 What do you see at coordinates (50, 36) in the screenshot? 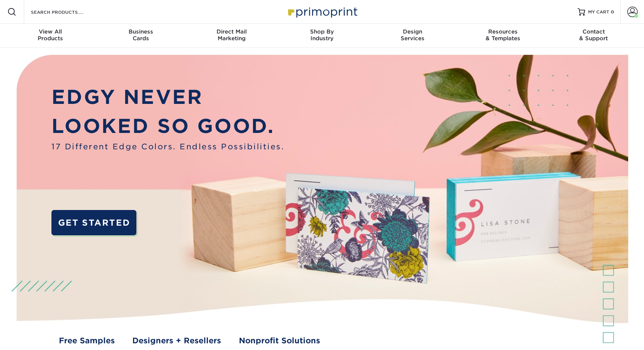
I see `a: View AllProducts` at bounding box center [50, 36].